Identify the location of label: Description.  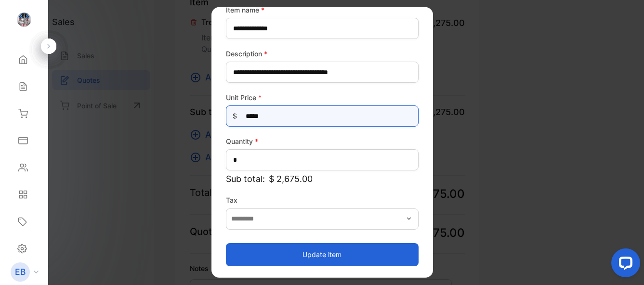
(323, 53).